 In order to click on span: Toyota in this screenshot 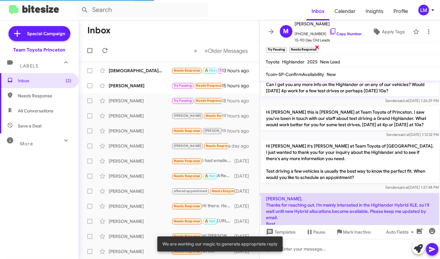, I will do `click(273, 62)`.